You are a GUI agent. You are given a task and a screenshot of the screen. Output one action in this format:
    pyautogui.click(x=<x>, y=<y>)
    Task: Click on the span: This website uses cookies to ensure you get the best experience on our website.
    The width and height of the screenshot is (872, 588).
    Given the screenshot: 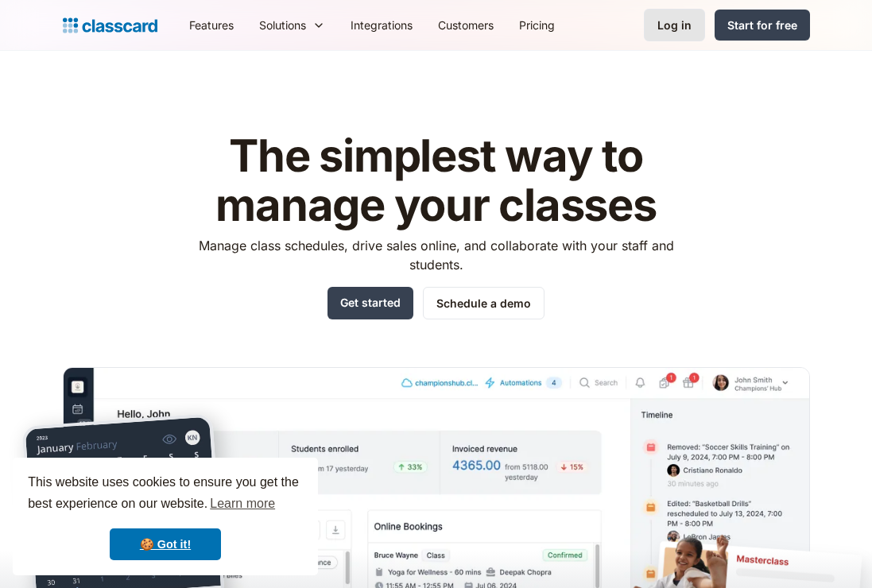 What is the action you would take?
    pyautogui.click(x=165, y=494)
    